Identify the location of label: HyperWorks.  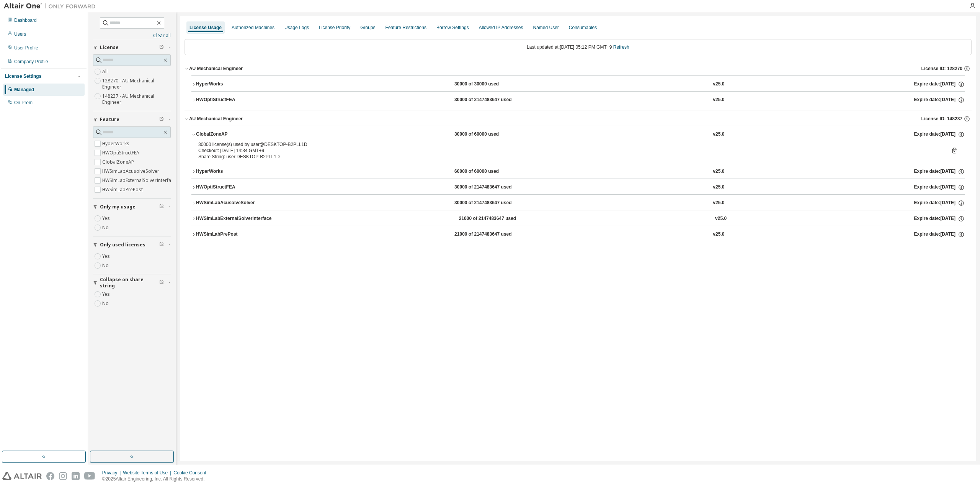
(116, 144).